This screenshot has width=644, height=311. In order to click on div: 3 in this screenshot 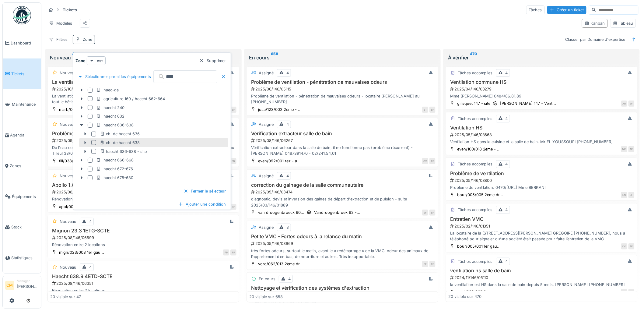, I will do `click(288, 227)`.